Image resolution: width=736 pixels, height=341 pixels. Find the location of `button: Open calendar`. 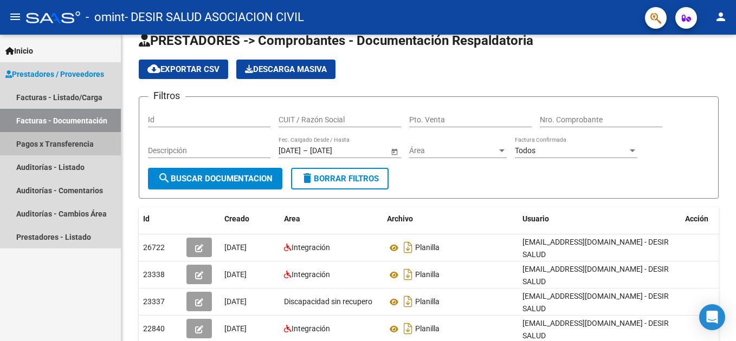

button: Open calendar is located at coordinates (394, 151).